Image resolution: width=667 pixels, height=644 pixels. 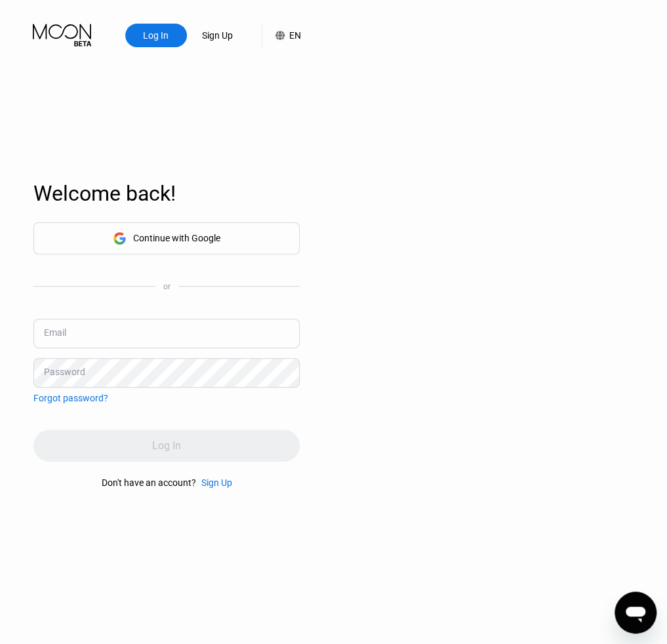 I want to click on div: Password, so click(x=64, y=372).